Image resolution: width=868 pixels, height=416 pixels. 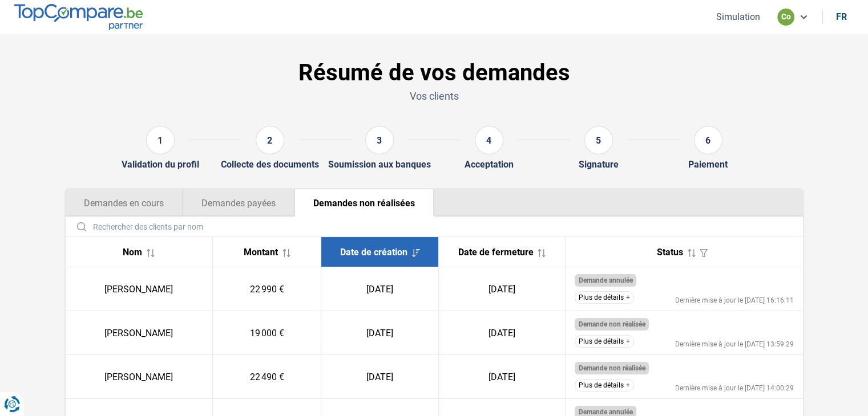 What do you see at coordinates (270, 140) in the screenshot?
I see `div: 2` at bounding box center [270, 140].